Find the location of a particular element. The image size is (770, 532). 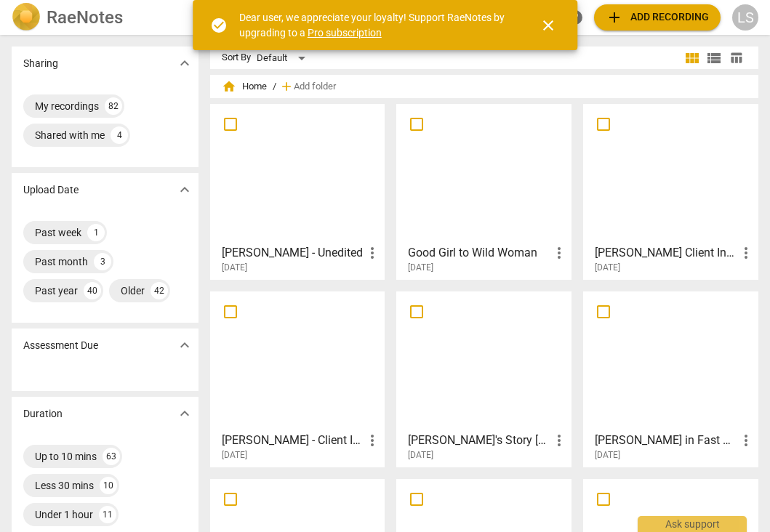

div: Less 30 mins is located at coordinates (64, 485).